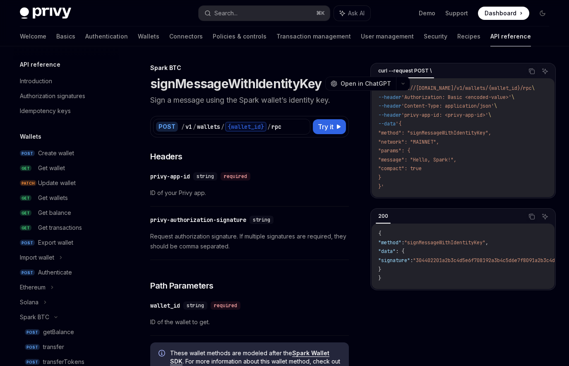 This screenshot has width=569, height=366. Describe the element at coordinates (276, 127) in the screenshot. I see `div: rpc` at that location.